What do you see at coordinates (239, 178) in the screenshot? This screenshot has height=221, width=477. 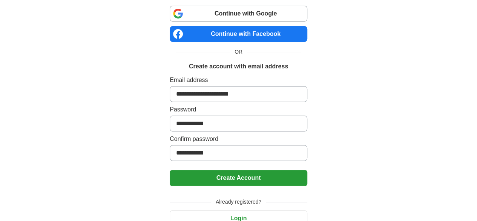 I see `button: Create Account` at bounding box center [239, 178].